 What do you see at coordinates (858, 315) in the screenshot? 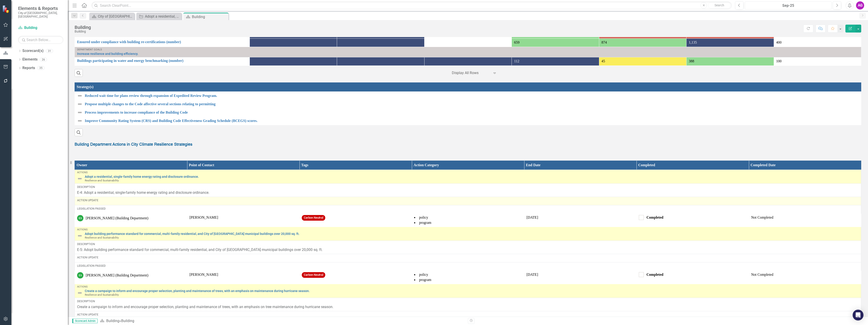
I see `div: Open Intercom Messenger` at bounding box center [858, 315].